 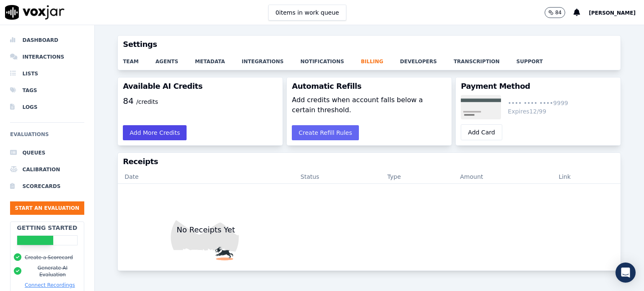 What do you see at coordinates (380, 59) in the screenshot?
I see `a: billing` at bounding box center [380, 59].